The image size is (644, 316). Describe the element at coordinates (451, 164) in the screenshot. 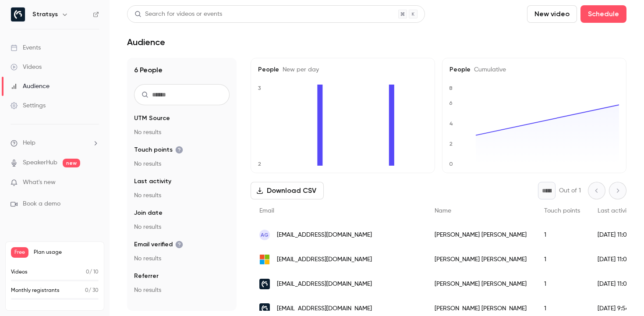

I see `text: 0` at that location.